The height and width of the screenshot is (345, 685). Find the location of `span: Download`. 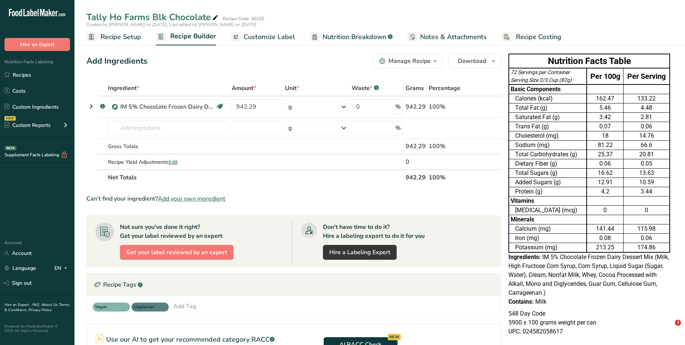

span: Download is located at coordinates (472, 61).